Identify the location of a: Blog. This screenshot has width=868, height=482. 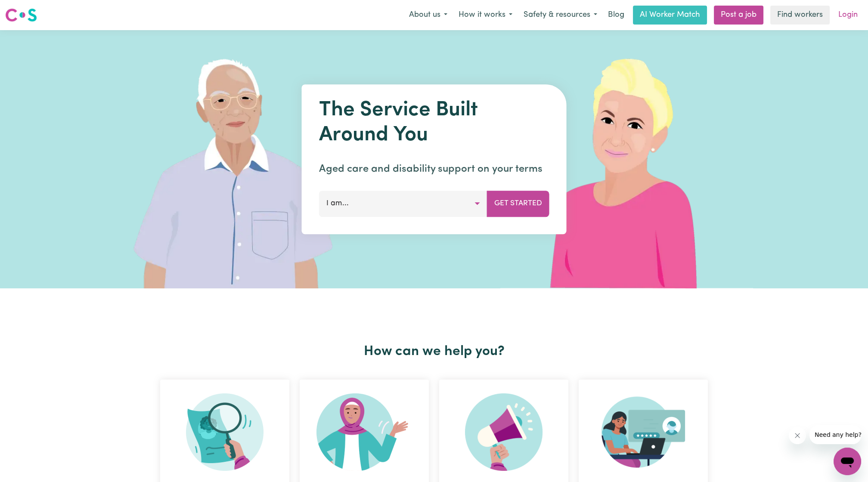
(616, 15).